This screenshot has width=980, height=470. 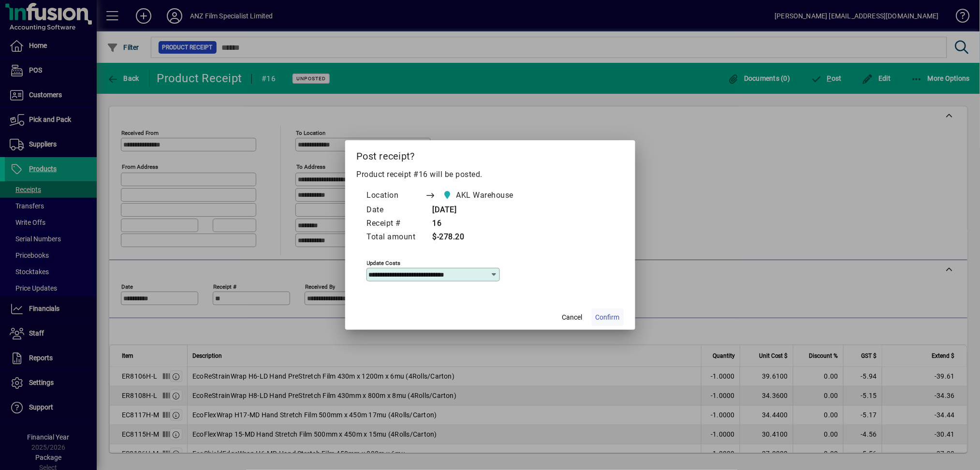 What do you see at coordinates (384, 263) in the screenshot?
I see `mat-label: Update costs` at bounding box center [384, 263].